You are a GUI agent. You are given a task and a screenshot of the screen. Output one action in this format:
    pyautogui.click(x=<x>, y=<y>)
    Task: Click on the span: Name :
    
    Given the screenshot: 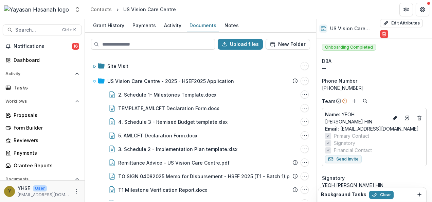 What is the action you would take?
    pyautogui.click(x=333, y=114)
    